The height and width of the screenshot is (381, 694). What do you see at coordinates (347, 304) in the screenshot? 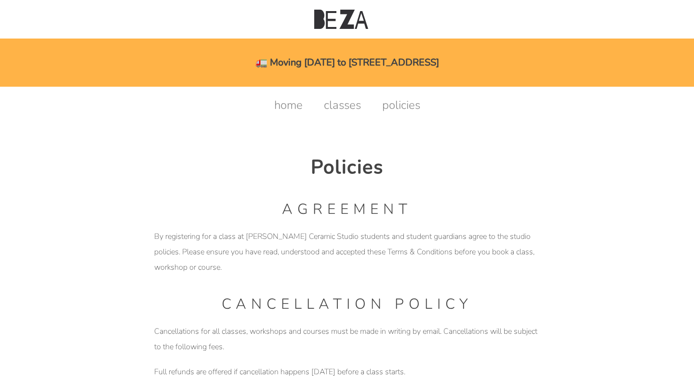
I see `h1: CANCELLATION POLICY` at bounding box center [347, 304].